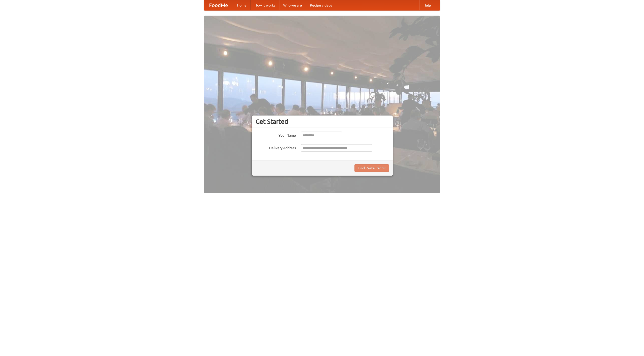 The image size is (644, 356). I want to click on a: Who we are, so click(293, 5).